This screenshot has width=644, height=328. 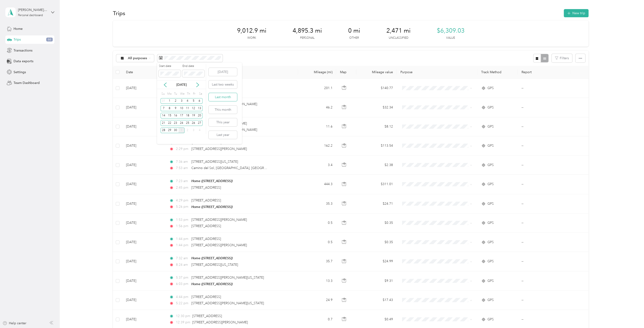 What do you see at coordinates (182, 304) in the screenshot?
I see `span: 5:22 pm` at bounding box center [182, 304].